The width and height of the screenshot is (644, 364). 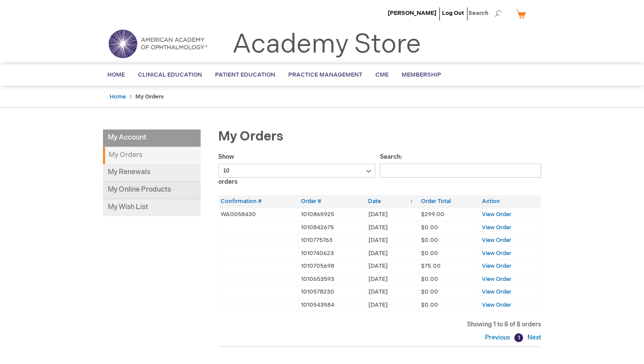 What do you see at coordinates (484, 13) in the screenshot?
I see `span: Search` at bounding box center [484, 13].